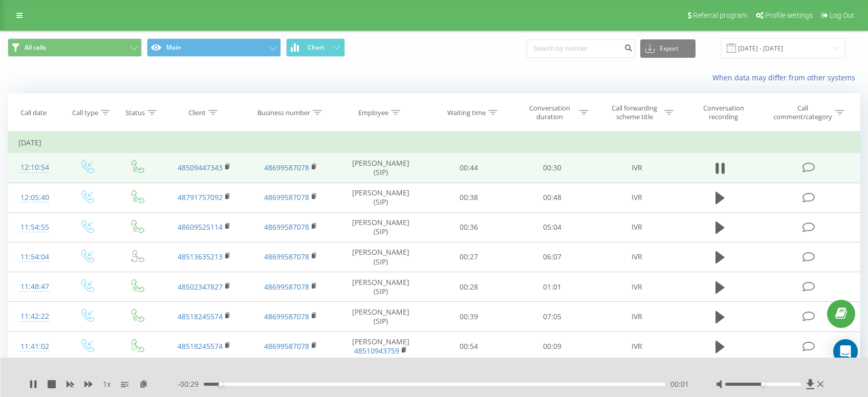 This screenshot has width=868, height=397. What do you see at coordinates (552, 257) in the screenshot?
I see `td: 06:07` at bounding box center [552, 257].